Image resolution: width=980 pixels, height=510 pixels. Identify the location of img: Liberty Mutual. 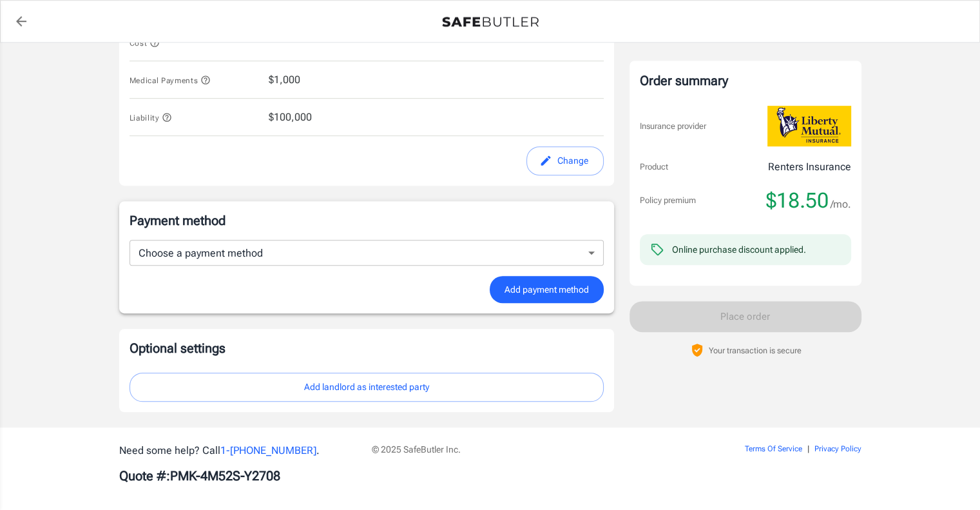
(809, 126).